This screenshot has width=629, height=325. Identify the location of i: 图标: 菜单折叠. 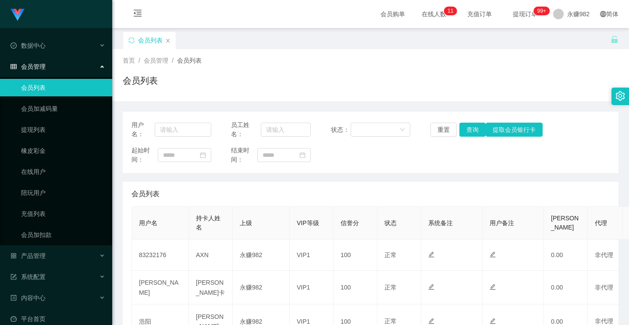
(138, 14).